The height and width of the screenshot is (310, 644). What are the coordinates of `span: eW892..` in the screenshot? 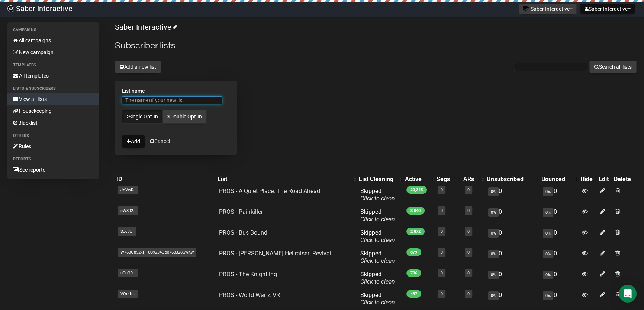 It's located at (128, 210).